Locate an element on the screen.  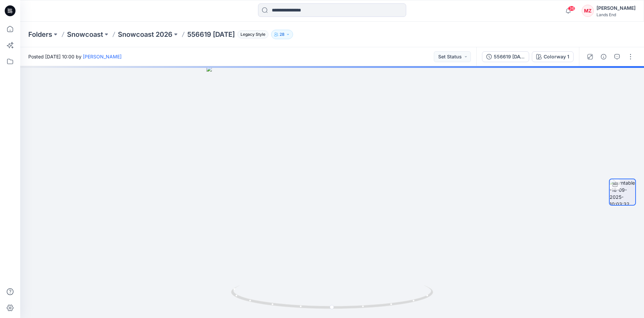
div: Lands End is located at coordinates (616, 15).